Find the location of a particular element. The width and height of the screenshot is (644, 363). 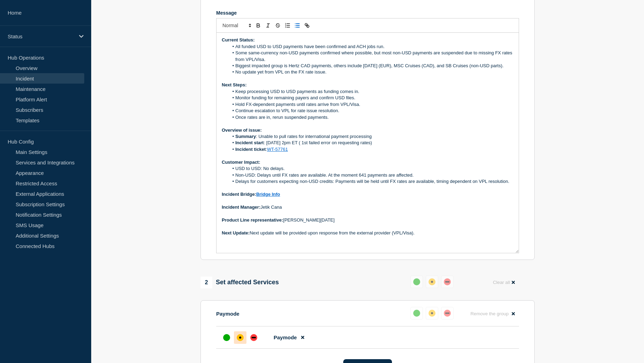

span: Paymode is located at coordinates (285, 337).